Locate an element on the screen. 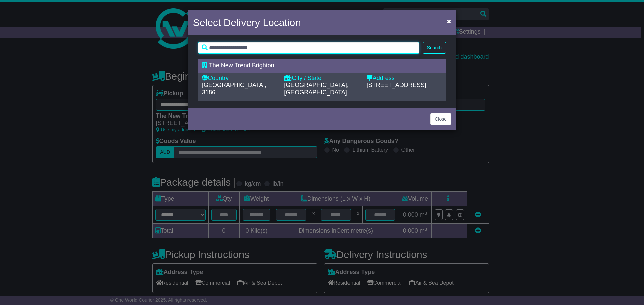 This screenshot has height=305, width=644. h4: Select Delivery Location is located at coordinates (247, 22).